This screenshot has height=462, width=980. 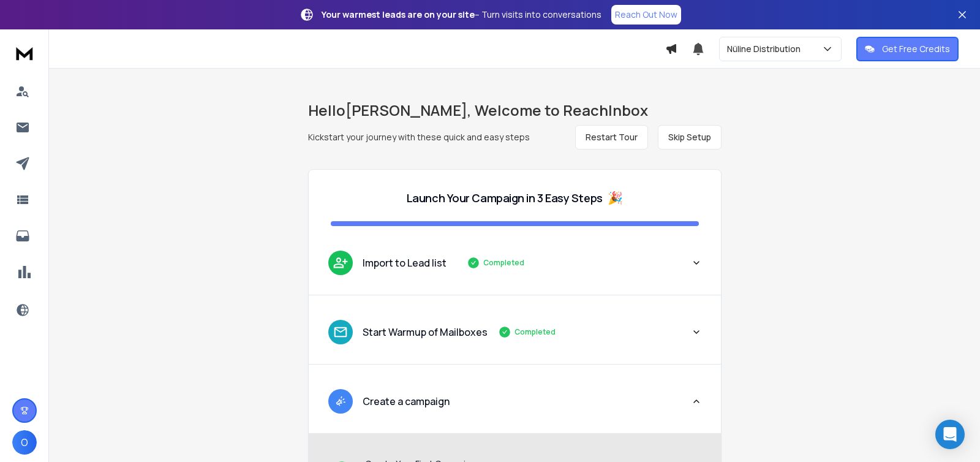 What do you see at coordinates (515, 337) in the screenshot?
I see `button: leadStart Warmup of MailboxesCompleted` at bounding box center [515, 337].